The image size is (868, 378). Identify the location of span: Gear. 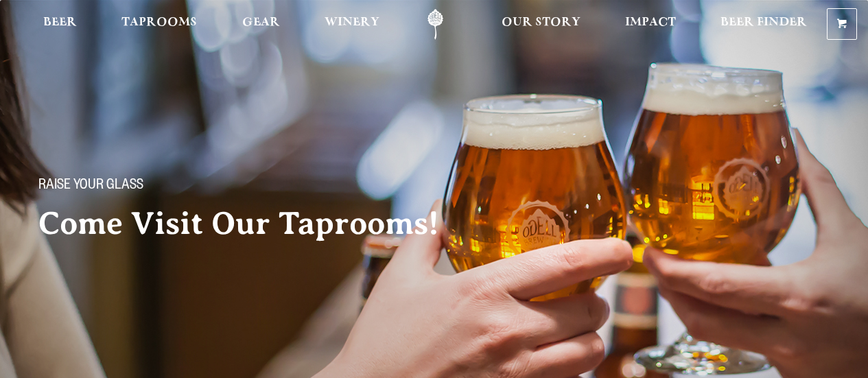
(261, 23).